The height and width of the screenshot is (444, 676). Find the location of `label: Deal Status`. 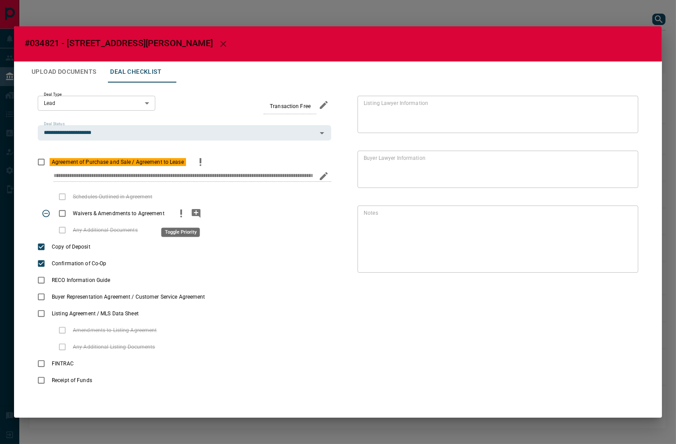

label: Deal Status is located at coordinates (54, 124).